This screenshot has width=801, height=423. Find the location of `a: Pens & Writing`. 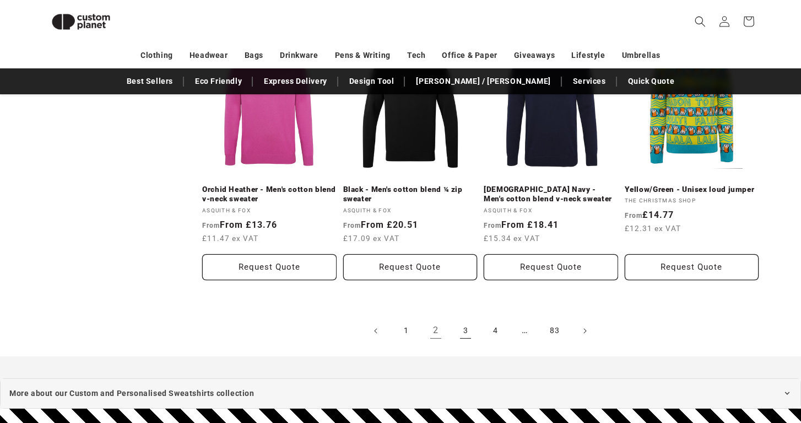

a: Pens & Writing is located at coordinates (363, 55).